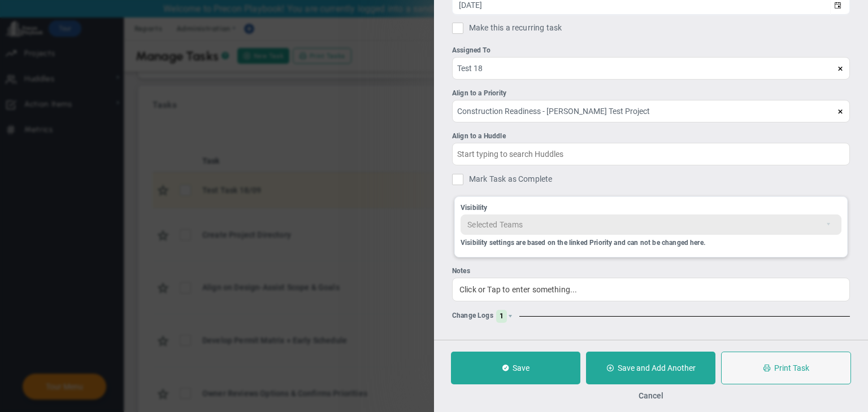 This screenshot has height=412, width=868. I want to click on span: Make this a recurring task, so click(515, 30).